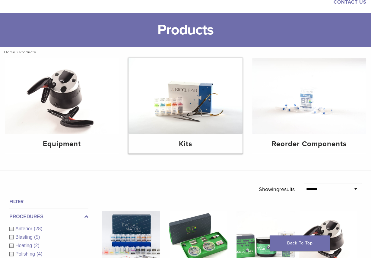  I want to click on a: Equipment, so click(62, 106).